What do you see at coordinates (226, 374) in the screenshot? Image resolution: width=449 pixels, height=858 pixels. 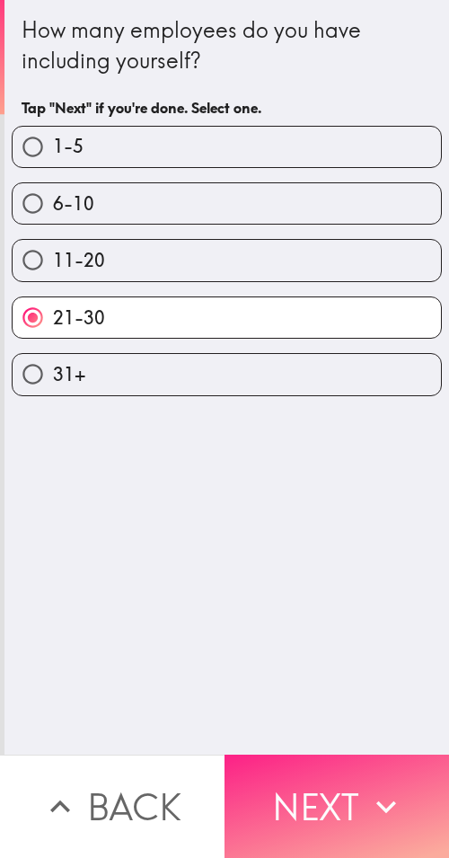 I see `button: 31+` at bounding box center [226, 374].